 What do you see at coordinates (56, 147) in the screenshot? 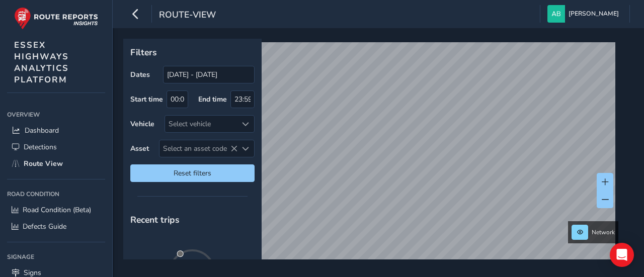
I see `a: Detections` at bounding box center [56, 147].